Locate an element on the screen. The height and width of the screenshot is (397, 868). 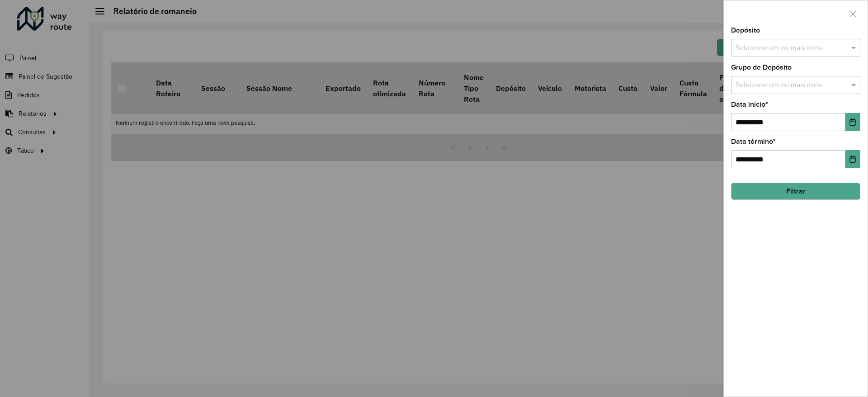
label: Depósito is located at coordinates (745, 30).